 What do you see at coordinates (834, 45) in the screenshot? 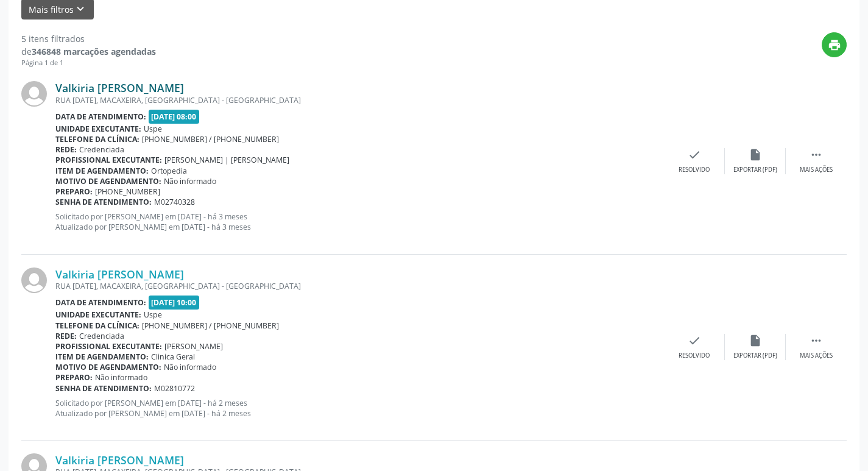
I see `button: print` at bounding box center [834, 45].